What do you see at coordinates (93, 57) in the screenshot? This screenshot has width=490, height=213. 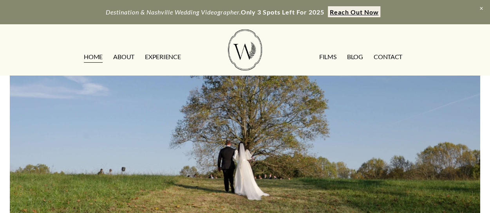 I see `a: HOME` at bounding box center [93, 57].